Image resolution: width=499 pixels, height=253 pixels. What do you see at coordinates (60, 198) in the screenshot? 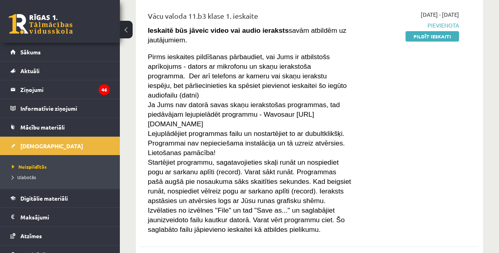
I see `a: Digitālie materiāli` at bounding box center [60, 198].